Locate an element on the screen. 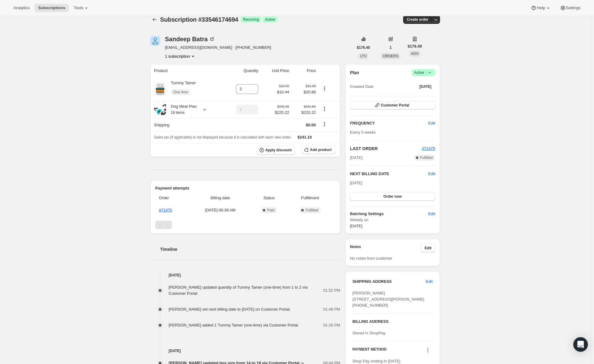  small: 18 items is located at coordinates (177, 113).